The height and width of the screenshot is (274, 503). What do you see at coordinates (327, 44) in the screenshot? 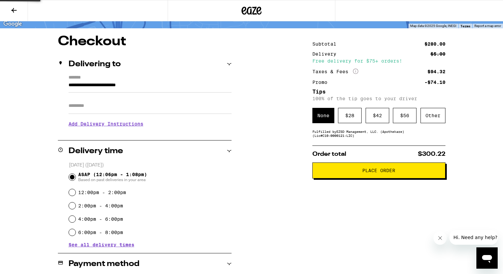
I see `div: Subtotal` at bounding box center [327, 44].